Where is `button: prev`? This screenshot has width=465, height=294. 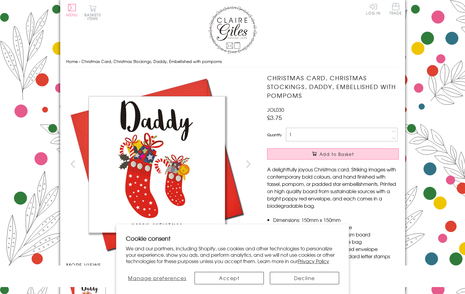 button: prev is located at coordinates (73, 164).